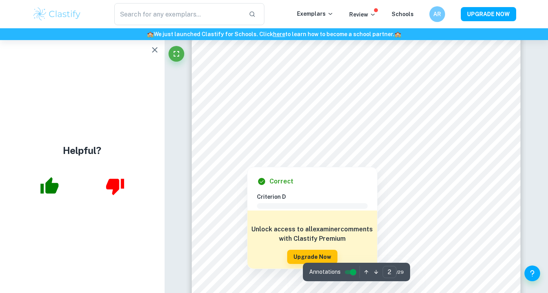 This screenshot has width=548, height=293. Describe the element at coordinates (363, 15) in the screenshot. I see `p: Review` at that location.